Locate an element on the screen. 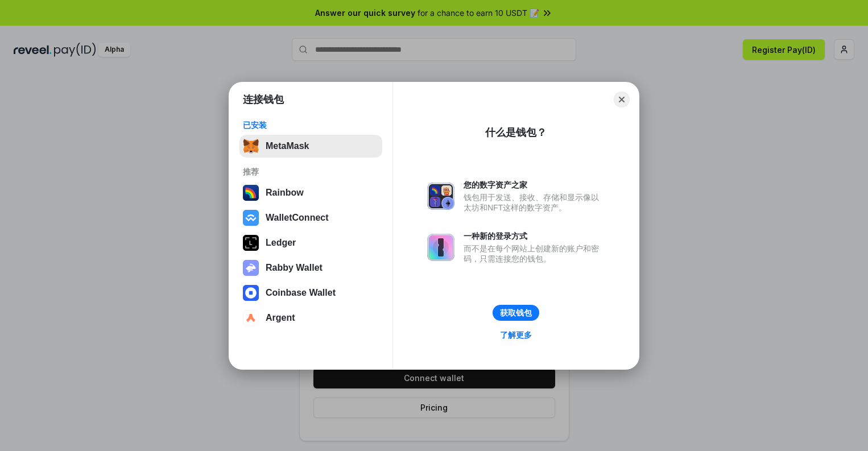 This screenshot has width=868, height=451. img: svg+xml,%3Csvg%20width%3D%22120%22%20height%3D%22120%22%20viewBox%3D%220%200%20120%20120%22%20fil... is located at coordinates (251, 193).